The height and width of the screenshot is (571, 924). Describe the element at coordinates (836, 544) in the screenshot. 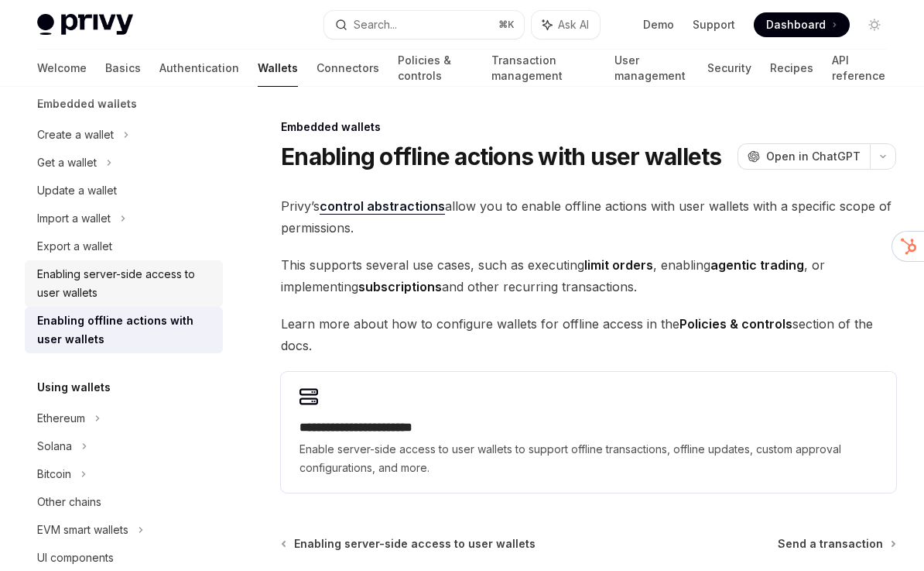

I see `a: Send a transaction` at that location.